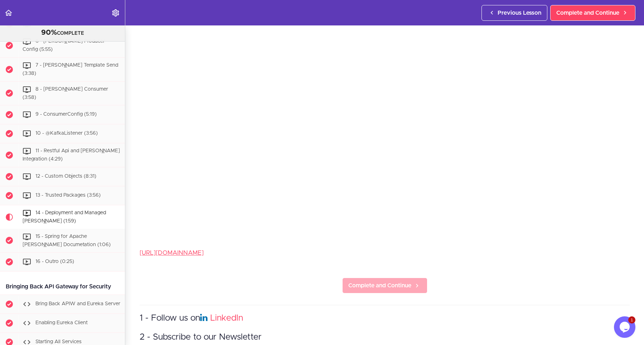 This screenshot has width=644, height=345. I want to click on span: 9 - ConsumerConfig (5:19), so click(66, 114).